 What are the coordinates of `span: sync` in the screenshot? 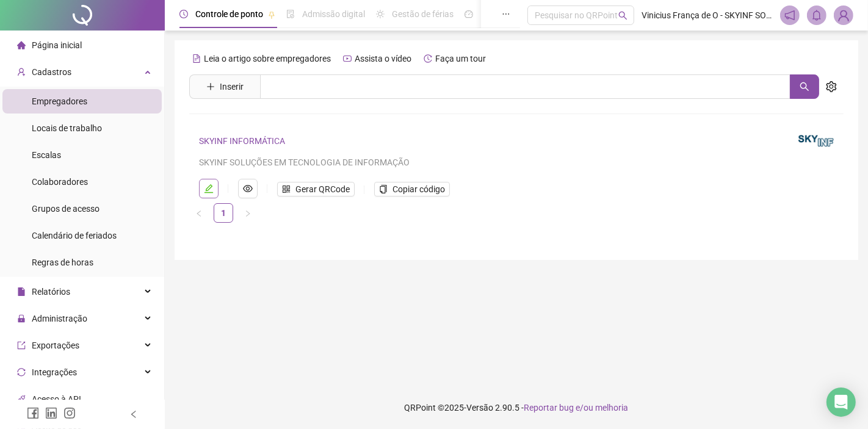 It's located at (21, 372).